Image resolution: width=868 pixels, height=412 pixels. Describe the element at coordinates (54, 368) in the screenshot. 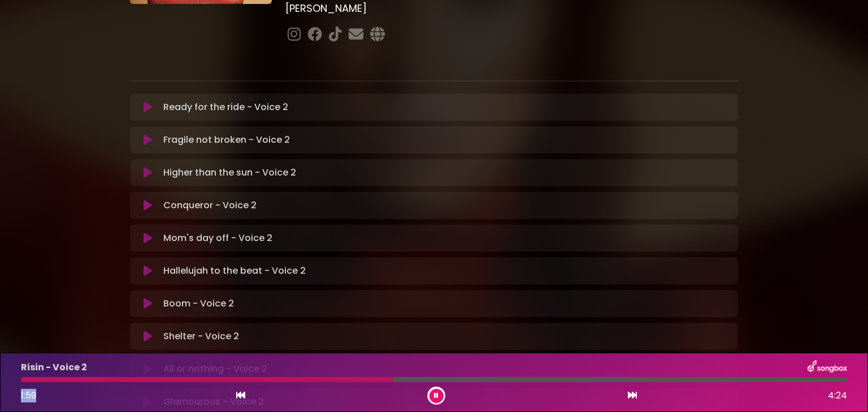

I see `p: Risin - Voice 2` at that location.